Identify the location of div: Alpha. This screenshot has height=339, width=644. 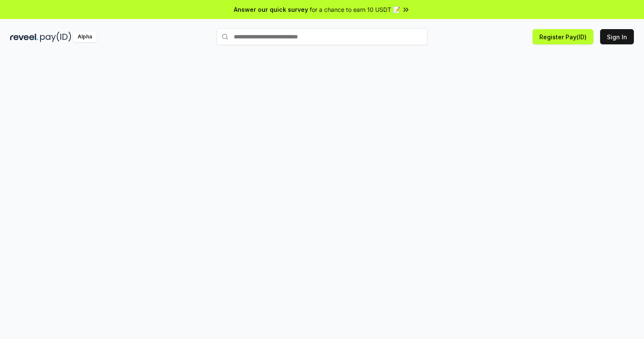
(85, 37).